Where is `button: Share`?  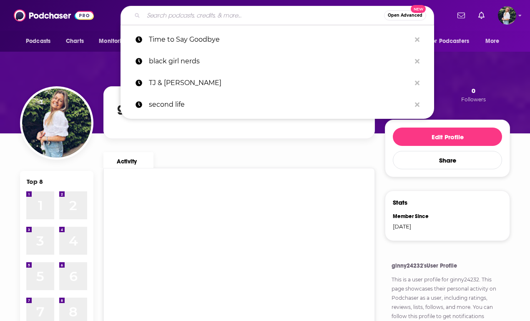 button: Share is located at coordinates (448, 160).